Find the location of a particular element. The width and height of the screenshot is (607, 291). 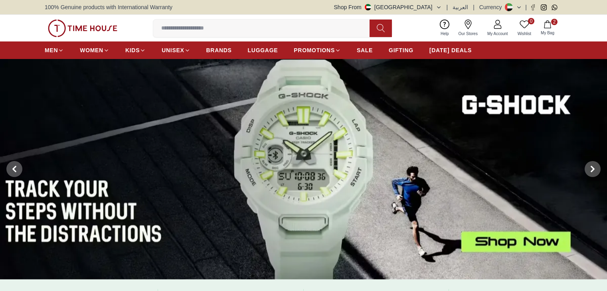

a: Facebook is located at coordinates (532, 7).